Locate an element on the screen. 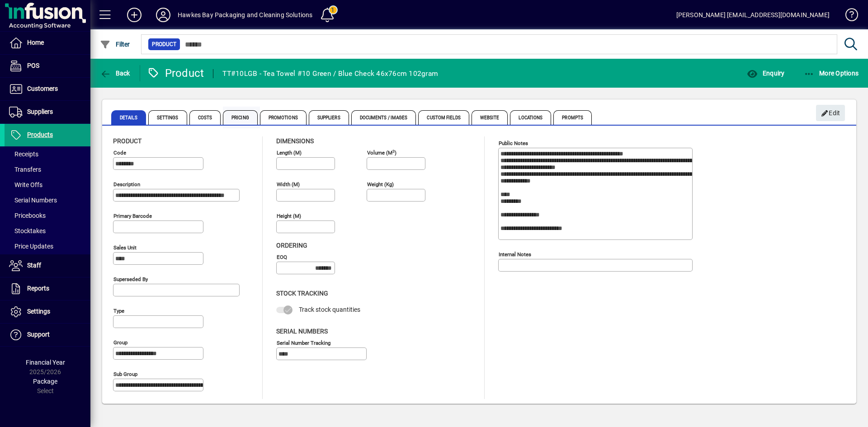 This screenshot has height=427, width=868. sup: 3 is located at coordinates (393, 151).